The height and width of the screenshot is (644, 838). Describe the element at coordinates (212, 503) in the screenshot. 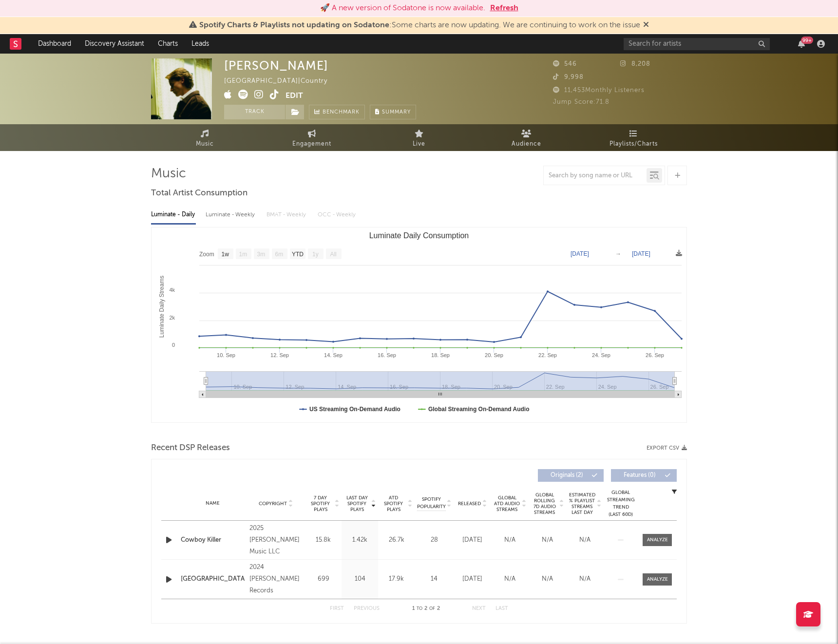

I see `div: Name` at that location.